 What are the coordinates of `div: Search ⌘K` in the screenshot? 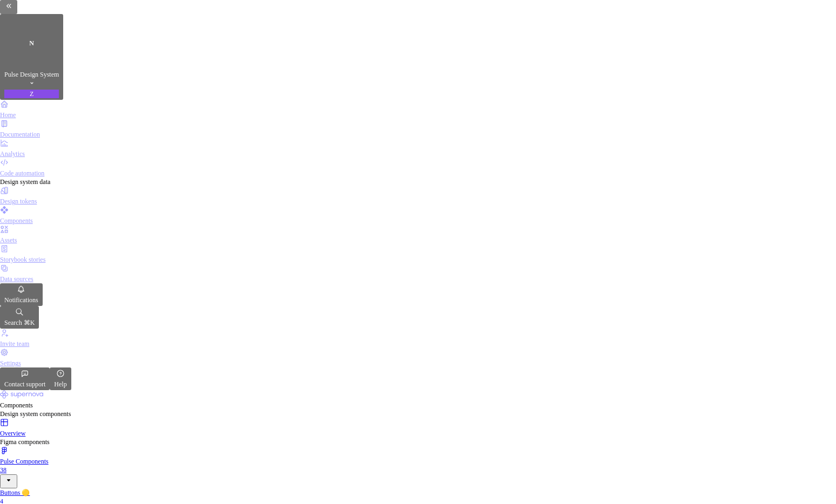 It's located at (19, 323).